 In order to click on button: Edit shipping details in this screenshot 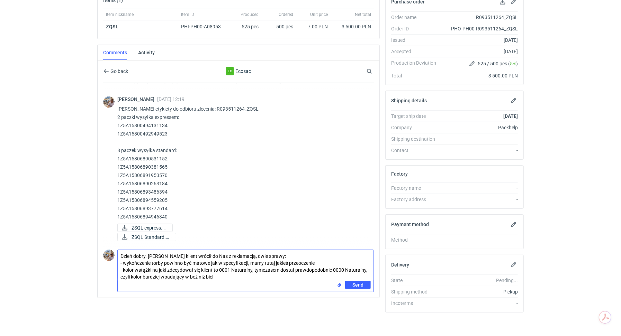, I will do `click(514, 101)`.